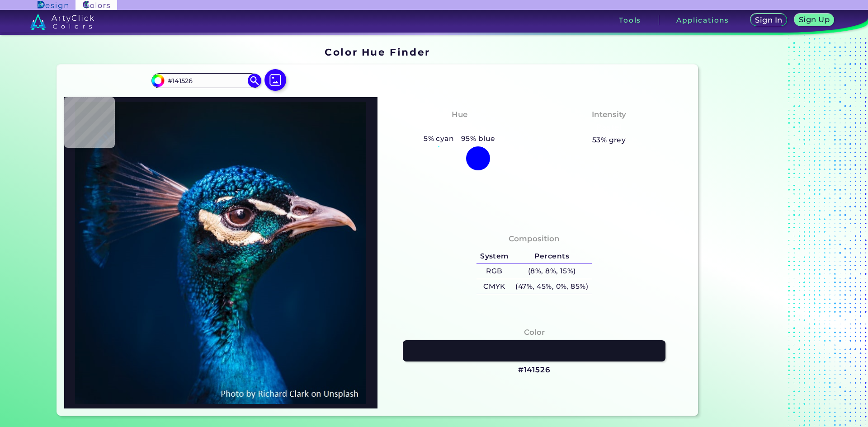 The height and width of the screenshot is (427, 868). What do you see at coordinates (609, 114) in the screenshot?
I see `h4: Intensity` at bounding box center [609, 114].